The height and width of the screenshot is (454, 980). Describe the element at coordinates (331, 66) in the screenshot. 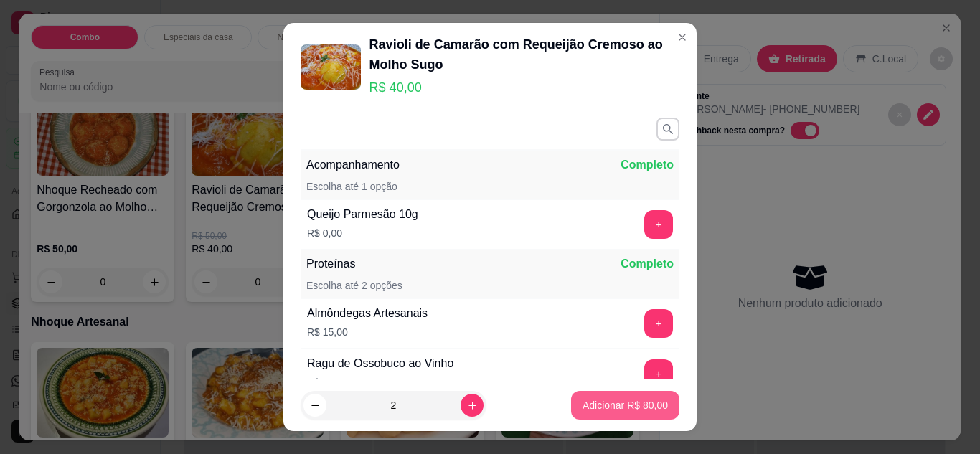

I see `img: product-image` at that location.